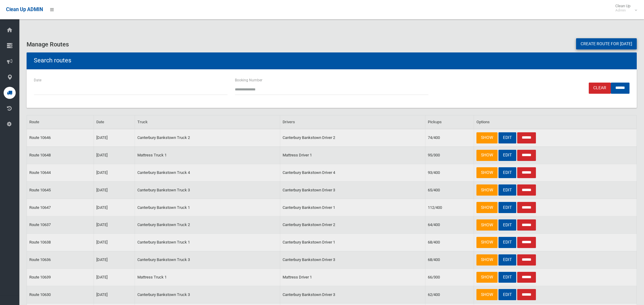  Describe the element at coordinates (352, 122) in the screenshot. I see `th: Drivers` at that location.